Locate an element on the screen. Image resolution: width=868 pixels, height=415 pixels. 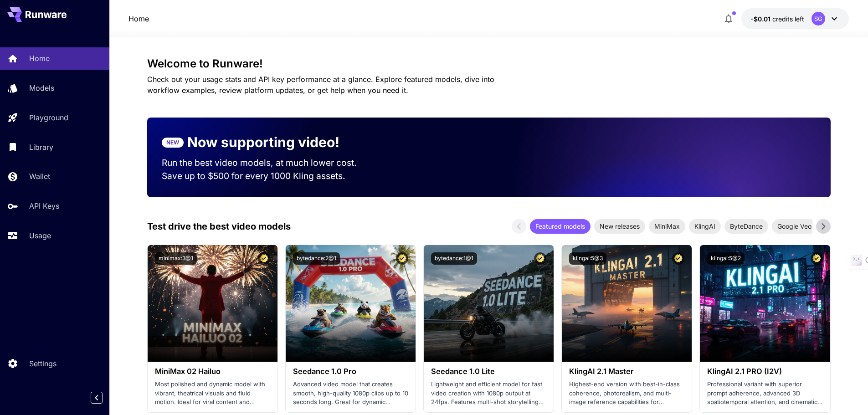
div: ByteDance is located at coordinates (746, 226).